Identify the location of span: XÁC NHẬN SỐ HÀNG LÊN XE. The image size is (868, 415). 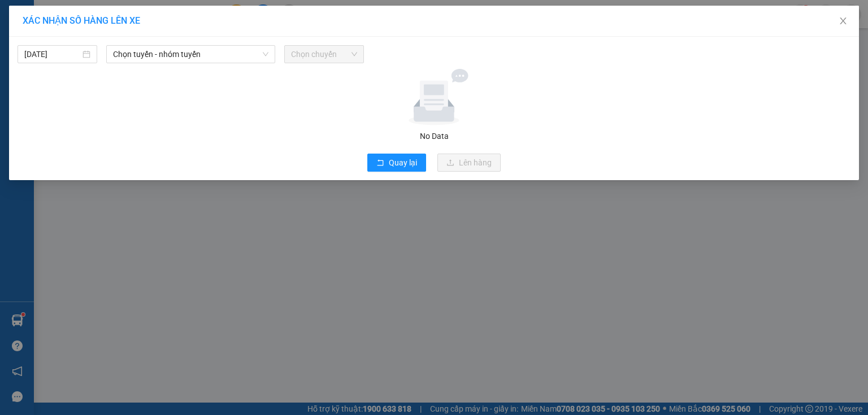
(81, 21).